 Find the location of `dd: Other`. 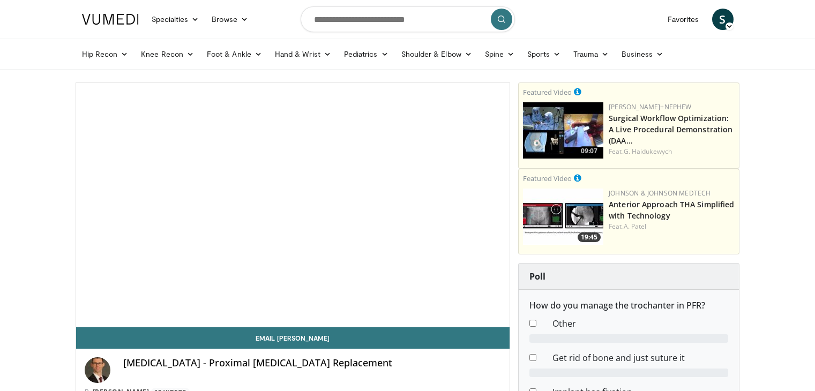

dd: Other is located at coordinates (640, 324).